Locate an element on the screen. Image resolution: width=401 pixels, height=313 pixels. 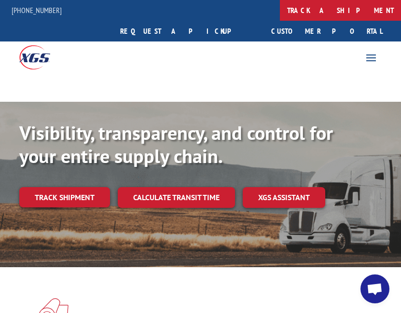
a: Customer Portal is located at coordinates (327, 31).